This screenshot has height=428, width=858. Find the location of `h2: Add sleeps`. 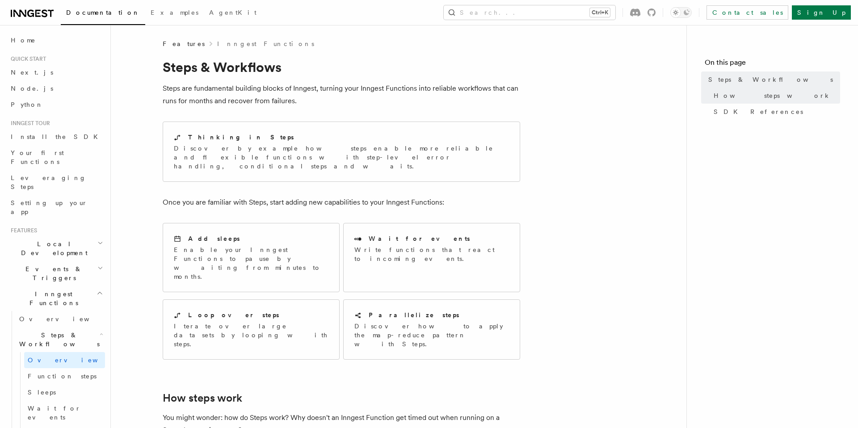

h2: Add sleeps is located at coordinates (214, 239).